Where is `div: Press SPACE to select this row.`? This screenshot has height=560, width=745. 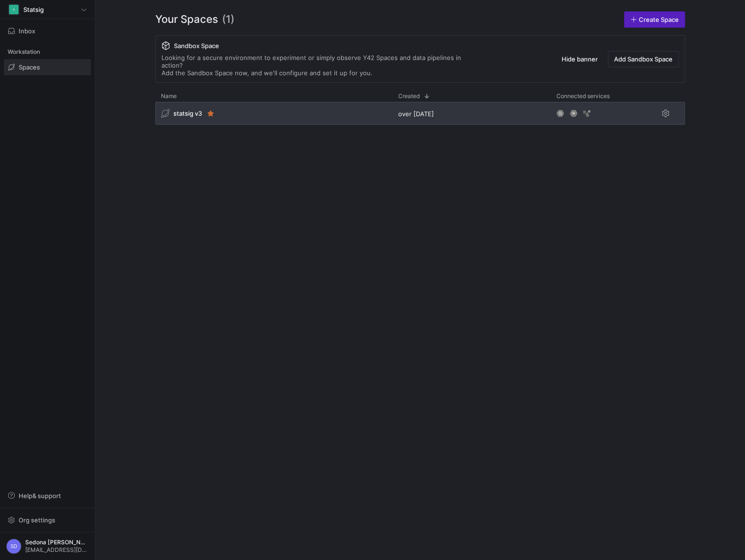 div: Press SPACE to select this row. is located at coordinates (420, 115).